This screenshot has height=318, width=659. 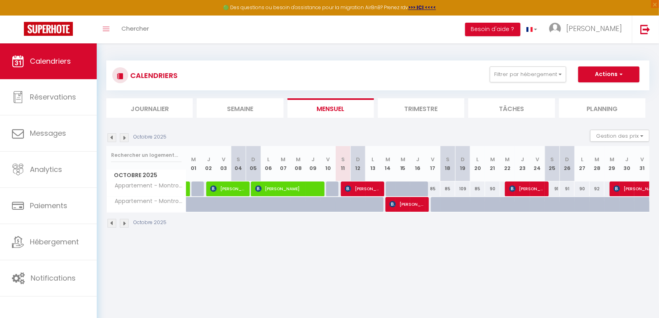 I want to click on th: 30, so click(x=627, y=164).